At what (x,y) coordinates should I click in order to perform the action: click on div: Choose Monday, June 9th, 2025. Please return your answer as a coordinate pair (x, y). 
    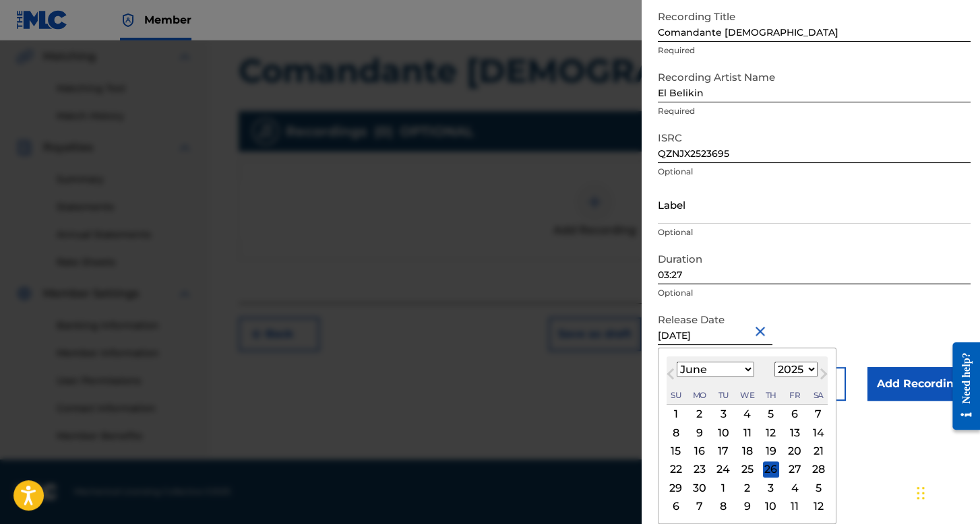
    Looking at the image, I should click on (699, 433).